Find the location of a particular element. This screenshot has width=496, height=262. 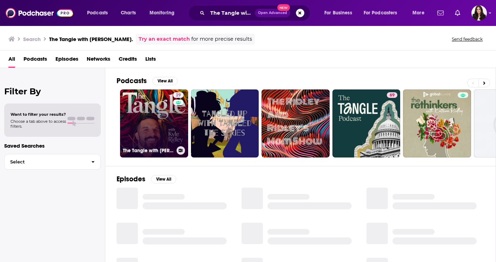

a: EpisodesView All is located at coordinates (146, 179).